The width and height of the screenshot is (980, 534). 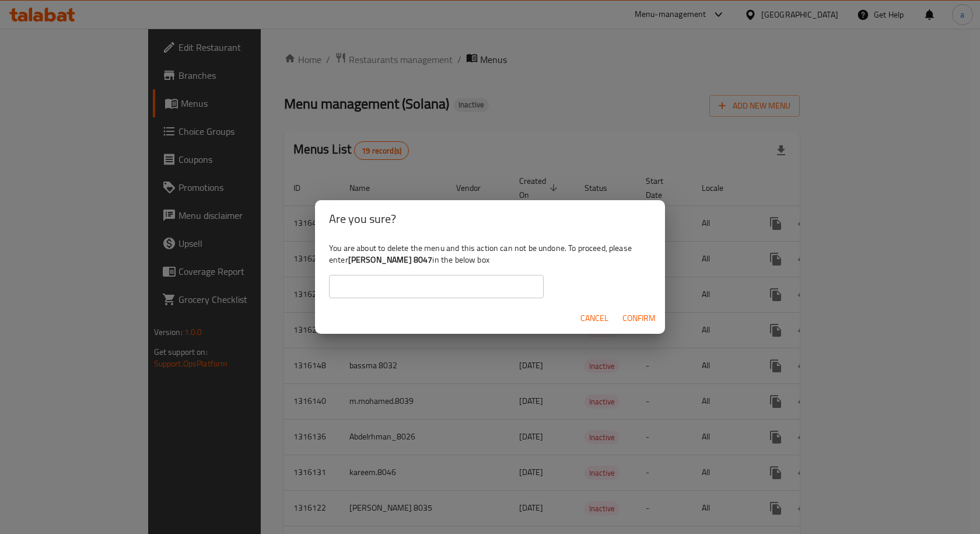 I want to click on div: You are about to delete the menu and this action can not be undone. To proceed, please enter in t..., so click(x=490, y=270).